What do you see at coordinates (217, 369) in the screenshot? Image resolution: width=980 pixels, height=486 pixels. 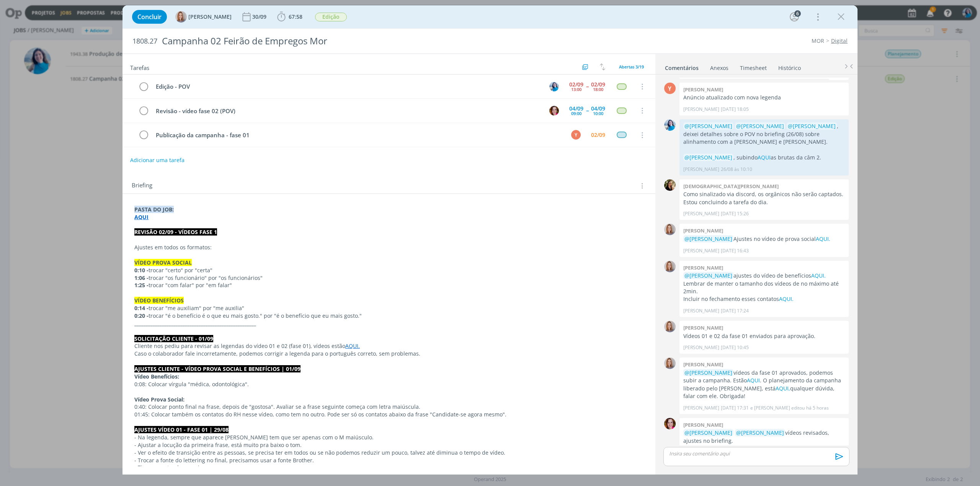 I see `strong: AJUSTES CLIENTE - VÍDEO PROVA SOCIAL E BENEFÍCIOS | 01/09` at bounding box center [217, 369].